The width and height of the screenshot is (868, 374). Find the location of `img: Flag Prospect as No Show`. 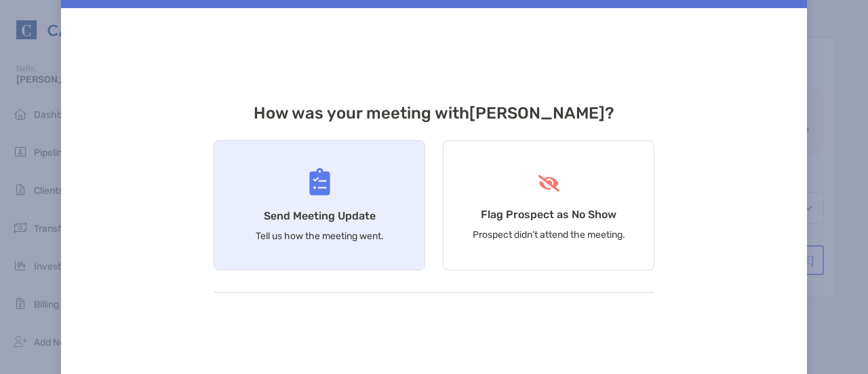

img: Flag Prospect as No Show is located at coordinates (549, 183).